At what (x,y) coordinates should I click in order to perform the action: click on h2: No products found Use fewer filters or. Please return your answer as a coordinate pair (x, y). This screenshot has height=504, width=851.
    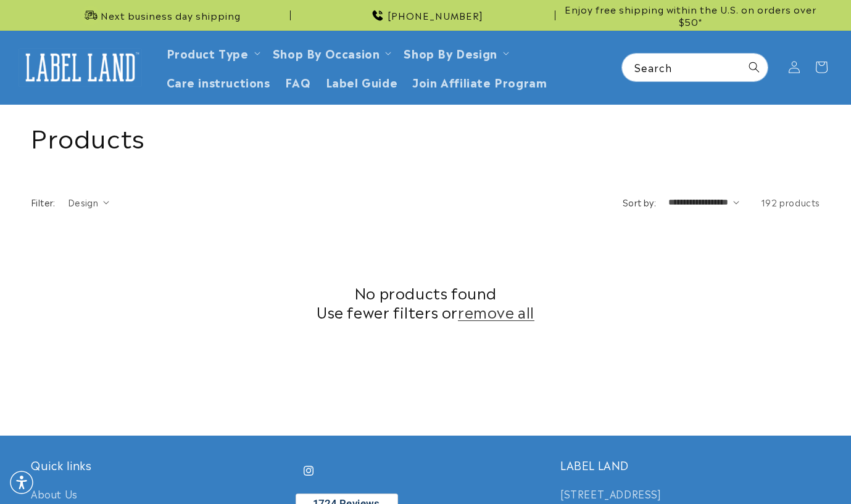
    Looking at the image, I should click on (425, 302).